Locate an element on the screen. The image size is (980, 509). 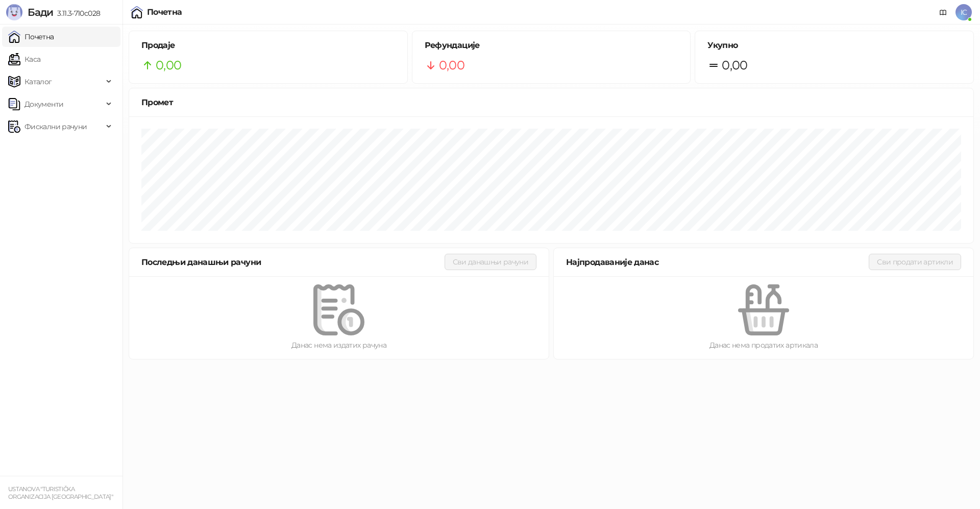
div: Најпродаваније данас is located at coordinates (717, 261).